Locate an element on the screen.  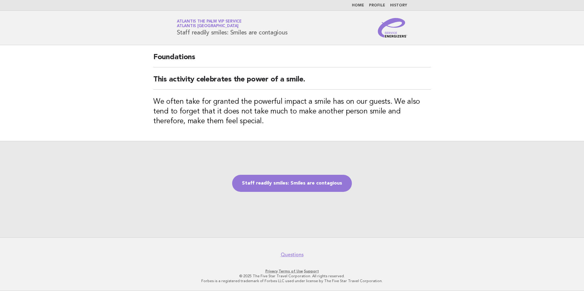
a: Staff readily smiles: Smiles are contagious is located at coordinates (292, 184).